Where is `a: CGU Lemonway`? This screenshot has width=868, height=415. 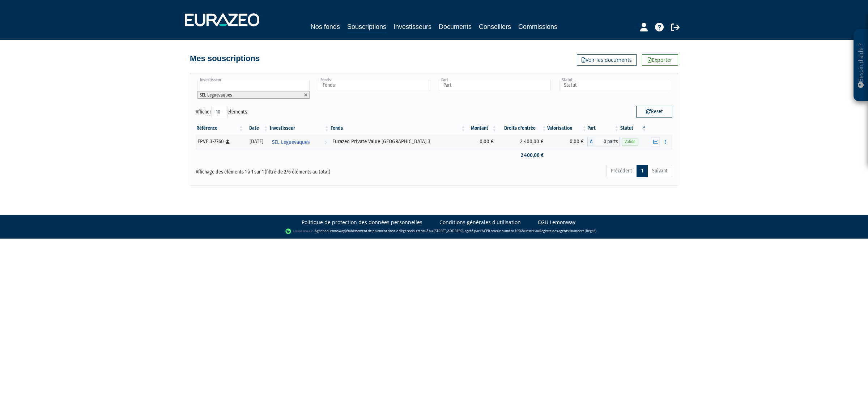 a: CGU Lemonway is located at coordinates (556, 222).